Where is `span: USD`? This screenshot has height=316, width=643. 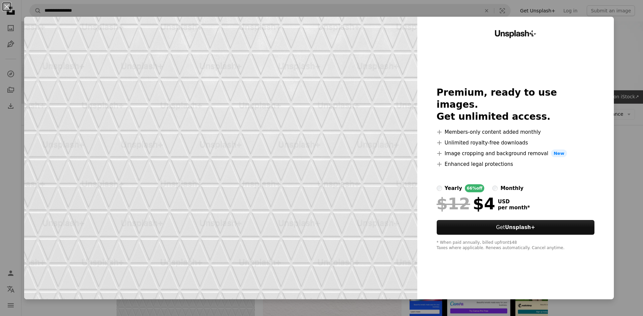 span: USD is located at coordinates (514, 202).